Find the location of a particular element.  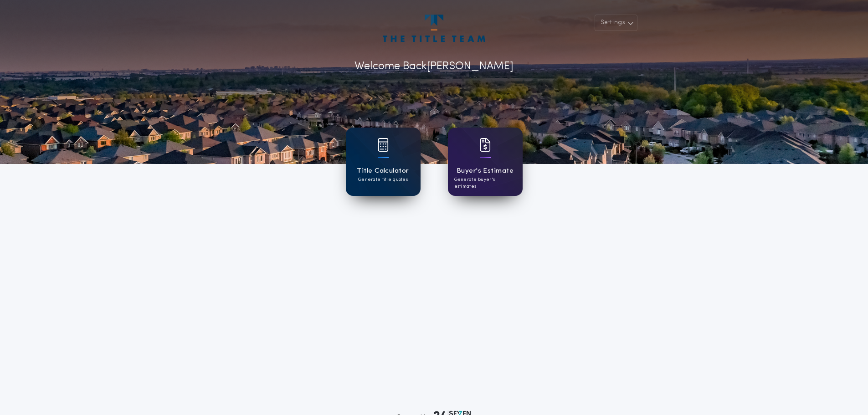

p: Generate buyer's estimates is located at coordinates (485, 183).